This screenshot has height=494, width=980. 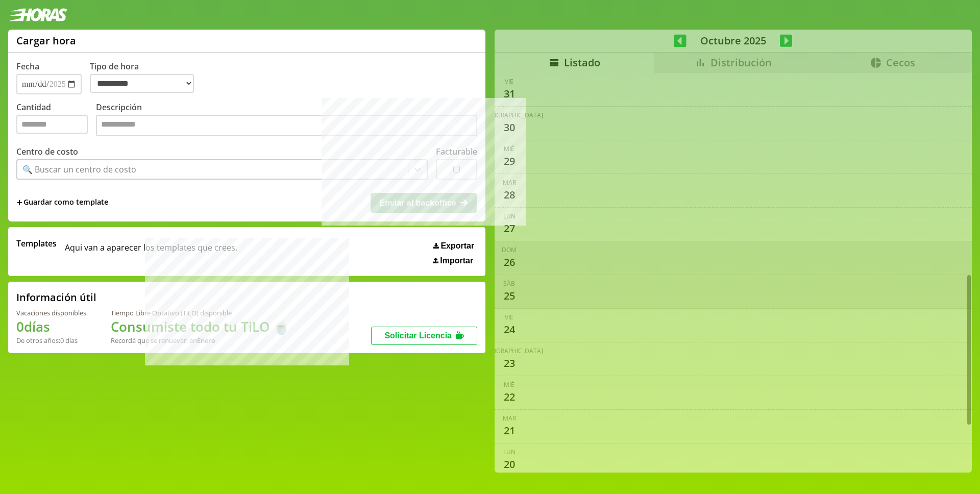 I want to click on span: +Guardar como template, so click(x=62, y=203).